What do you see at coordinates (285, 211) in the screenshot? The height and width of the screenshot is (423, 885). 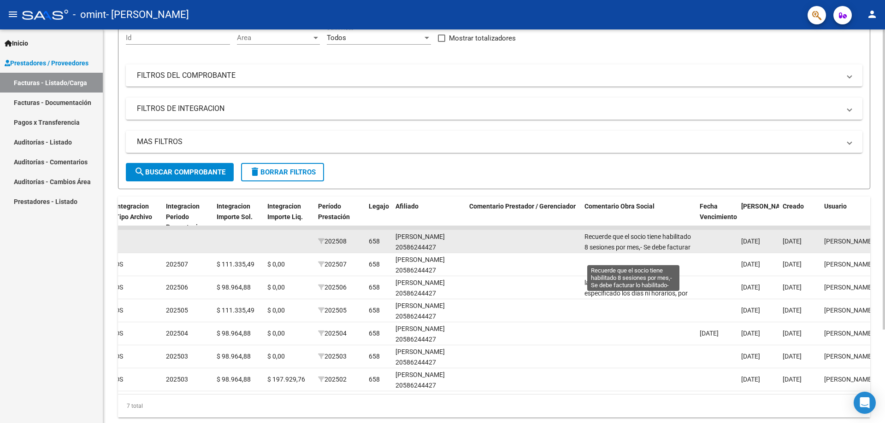 I see `span: Integracion Importe Liq.` at bounding box center [285, 211].